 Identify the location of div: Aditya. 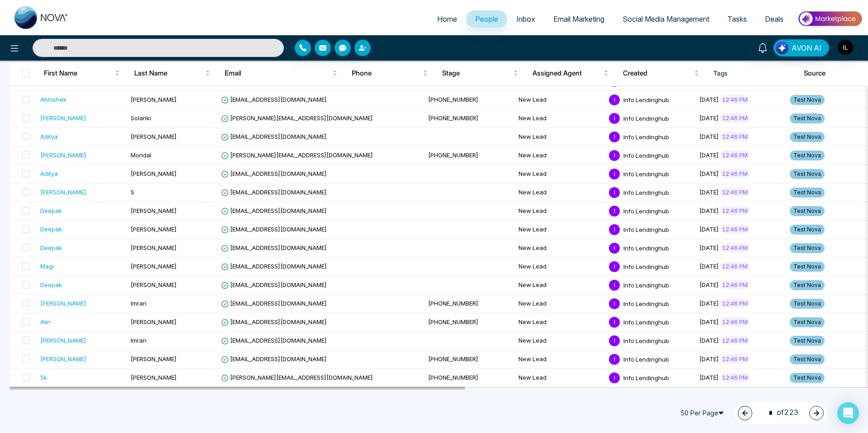
(49, 174).